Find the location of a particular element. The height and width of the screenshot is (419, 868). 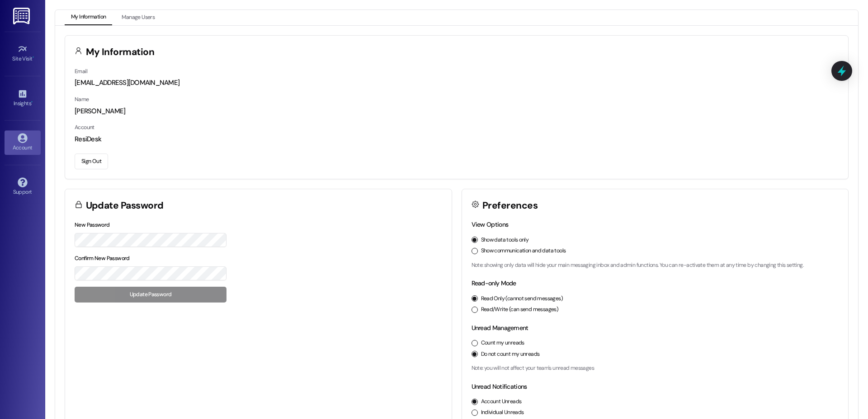

label: Email is located at coordinates (81, 71).